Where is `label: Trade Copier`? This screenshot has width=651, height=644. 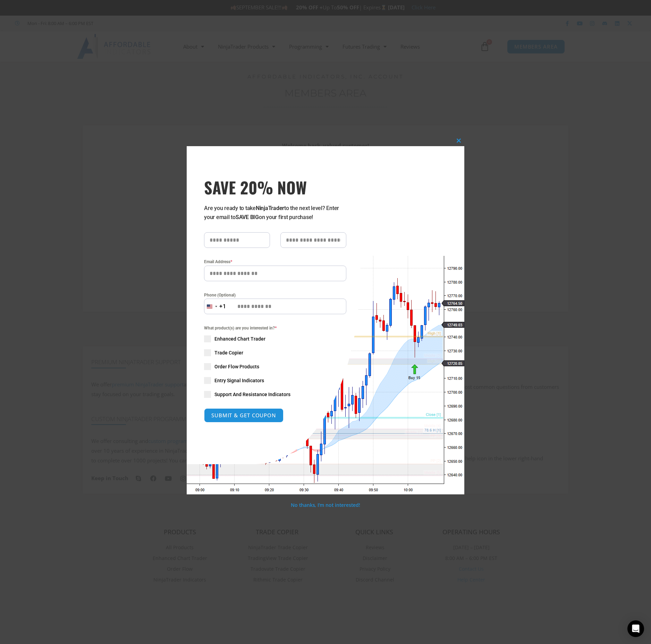 label: Trade Copier is located at coordinates (275, 352).